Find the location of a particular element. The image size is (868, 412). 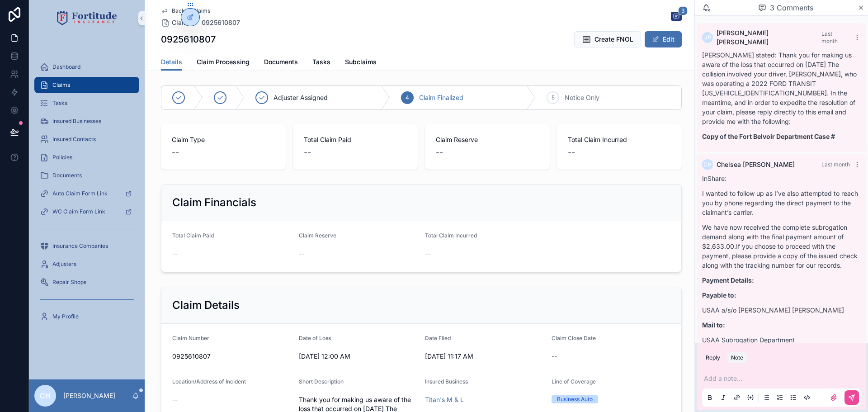

a: Auto Claim Form Link is located at coordinates (87, 193).